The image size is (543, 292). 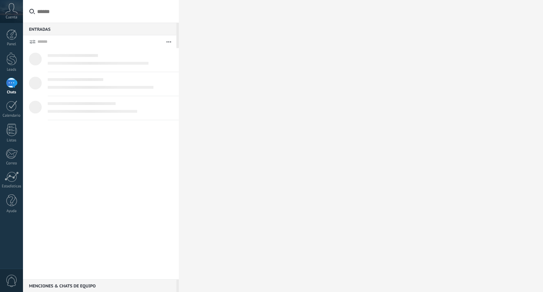 I want to click on span: Cuenta, so click(x=11, y=17).